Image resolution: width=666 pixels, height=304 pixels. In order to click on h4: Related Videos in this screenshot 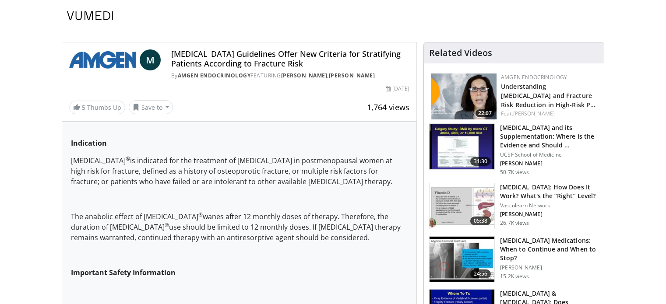, I will do `click(461, 53)`.